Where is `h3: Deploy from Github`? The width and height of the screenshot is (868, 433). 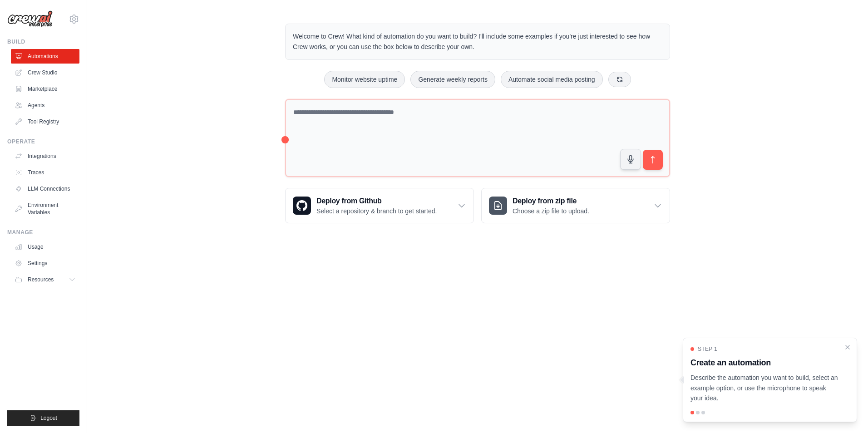
h3: Deploy from Github is located at coordinates (377, 201).